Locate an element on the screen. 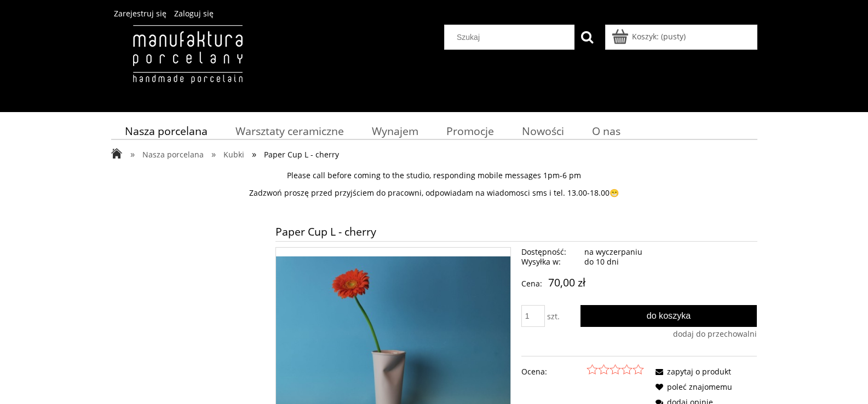 The image size is (868, 404). span: Koszyk: is located at coordinates (645, 36).